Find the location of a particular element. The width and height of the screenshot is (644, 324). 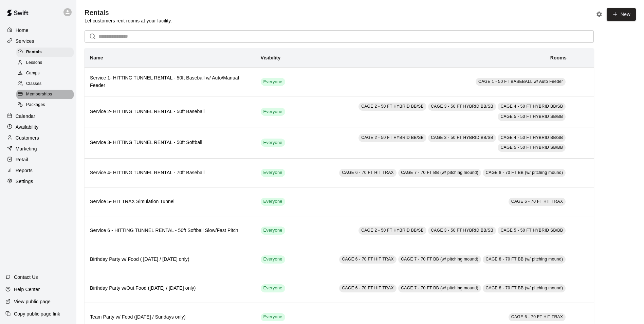

a: Calendar is located at coordinates (38, 116).